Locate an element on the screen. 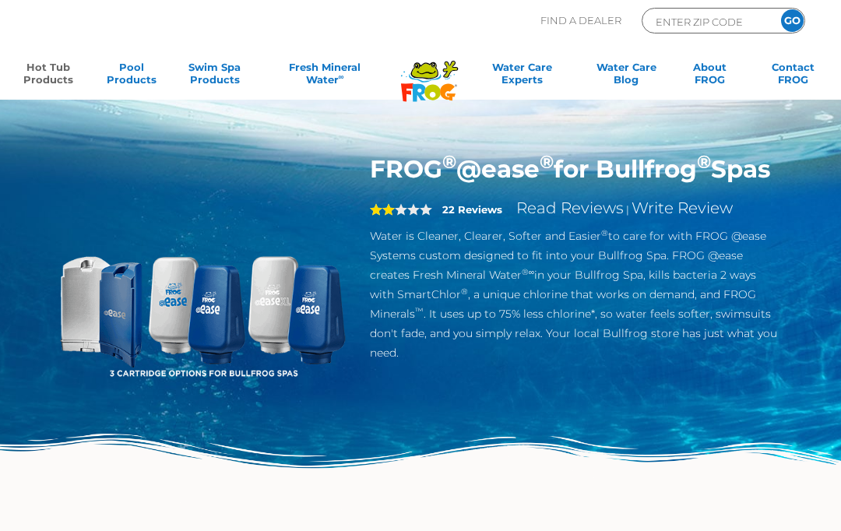 This screenshot has width=841, height=531. p: Water is Cleaner, Clearer, Softer and Easier to care for with FROG @ease Systems custom designed ... is located at coordinates (576, 294).